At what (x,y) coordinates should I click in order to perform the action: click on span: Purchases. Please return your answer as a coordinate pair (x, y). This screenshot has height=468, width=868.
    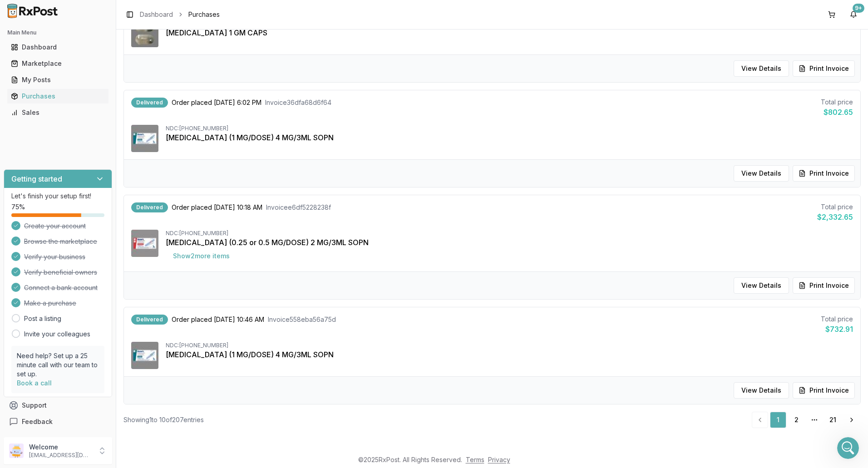
    Looking at the image, I should click on (204, 14).